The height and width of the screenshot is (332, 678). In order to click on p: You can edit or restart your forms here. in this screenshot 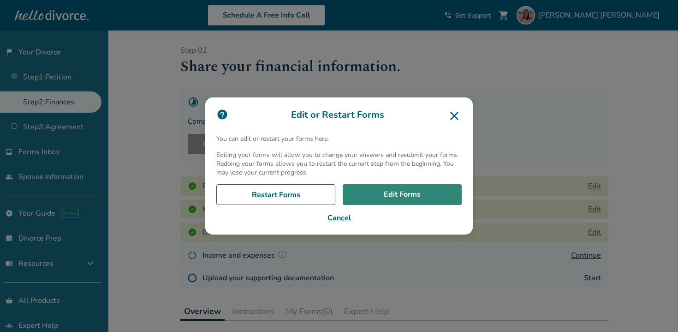, I will do `click(339, 138)`.